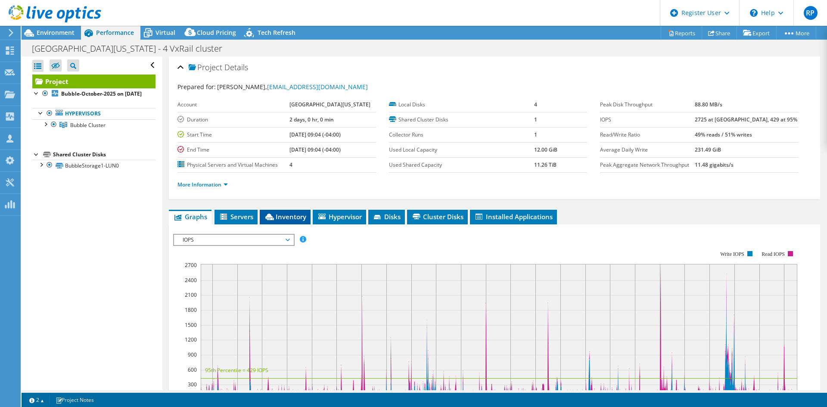 This screenshot has width=827, height=407. I want to click on b: 11.48 gigabits/s, so click(714, 165).